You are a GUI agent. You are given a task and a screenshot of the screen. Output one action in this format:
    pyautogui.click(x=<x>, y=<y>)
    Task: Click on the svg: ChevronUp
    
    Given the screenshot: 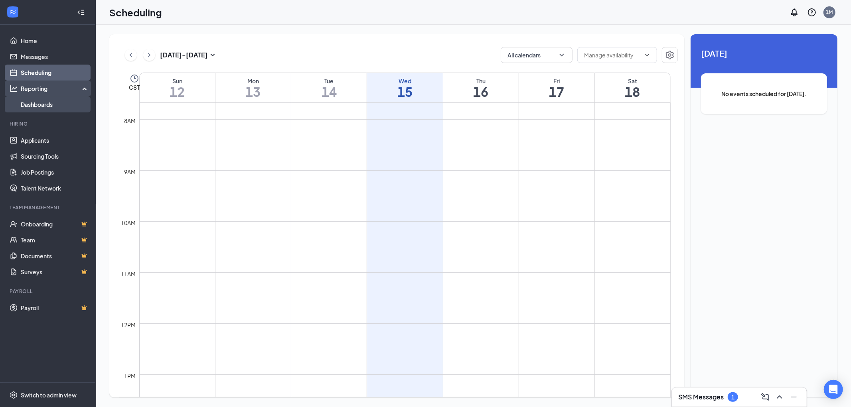 What is the action you would take?
    pyautogui.click(x=780, y=397)
    